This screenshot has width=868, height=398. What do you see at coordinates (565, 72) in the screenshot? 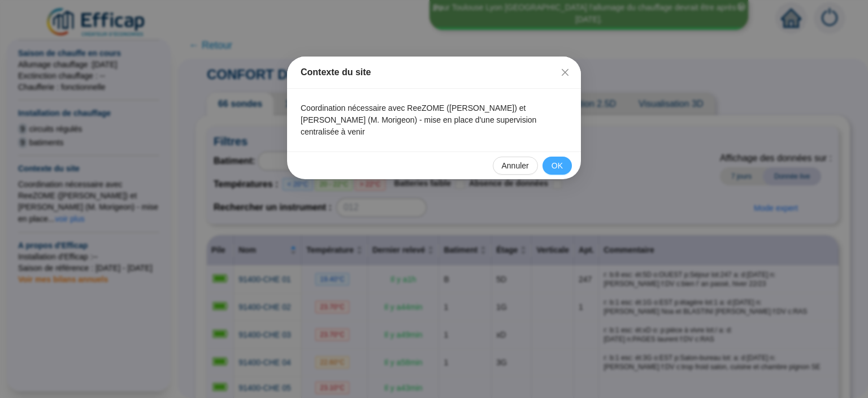
I see `button: Close` at bounding box center [565, 72].